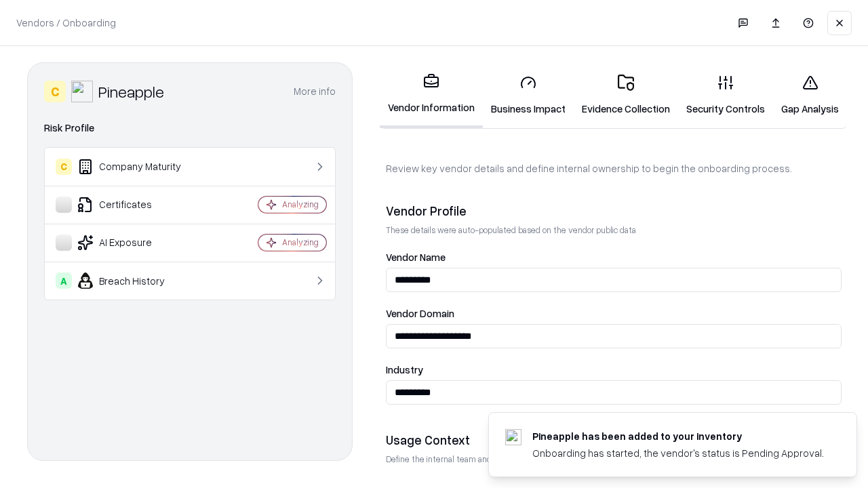  I want to click on div: Breach History, so click(136, 280).